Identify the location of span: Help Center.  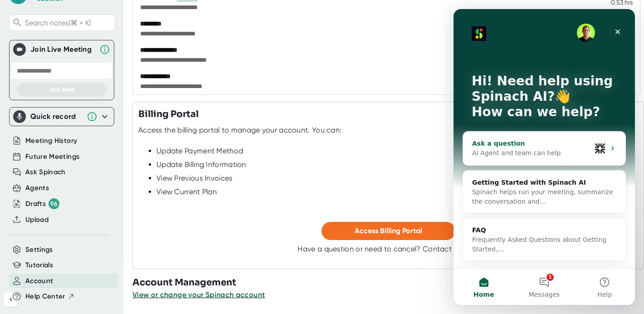
(45, 296).